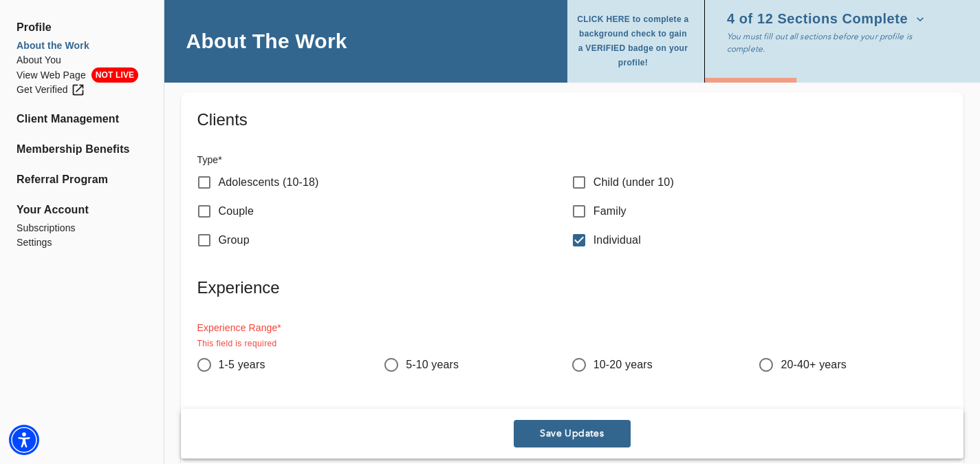 The width and height of the screenshot is (980, 464). What do you see at coordinates (115, 75) in the screenshot?
I see `span: NOT LIVE` at bounding box center [115, 75].